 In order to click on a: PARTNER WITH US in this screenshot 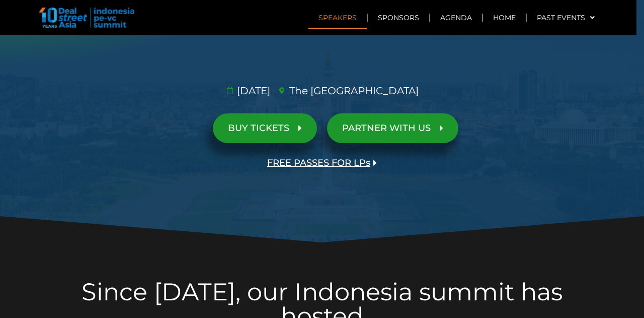, I will do `click(393, 128)`.